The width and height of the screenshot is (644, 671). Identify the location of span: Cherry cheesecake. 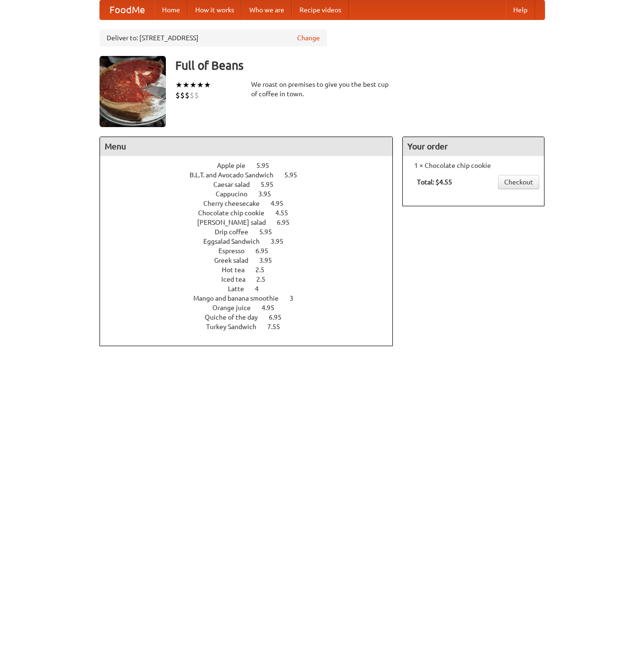
(236, 204).